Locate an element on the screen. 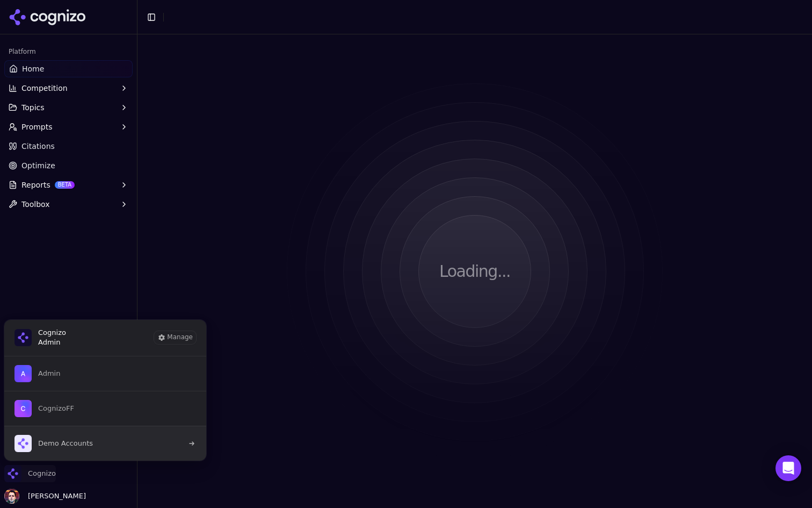 This screenshot has width=812, height=508. img: Admin is located at coordinates (23, 373).